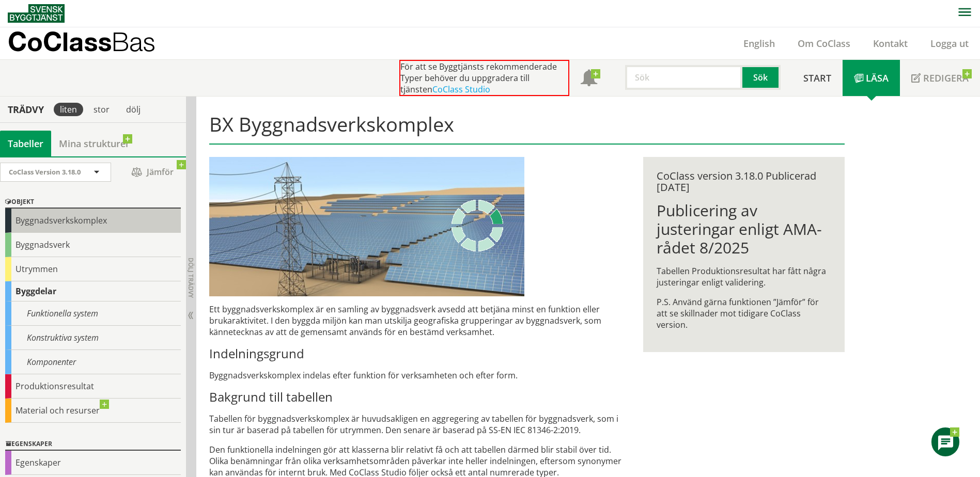 The image size is (980, 477). I want to click on span: CoClass Version 3.18.0, so click(45, 172).